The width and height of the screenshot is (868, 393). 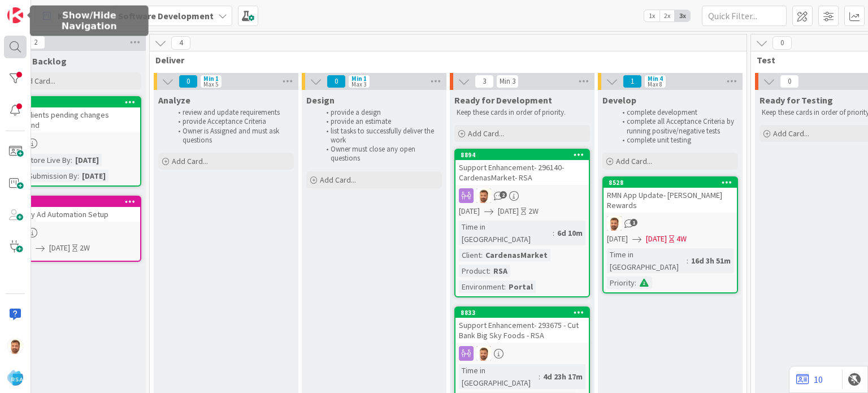 I want to click on div: 16d 3h 51m, so click(x=711, y=261).